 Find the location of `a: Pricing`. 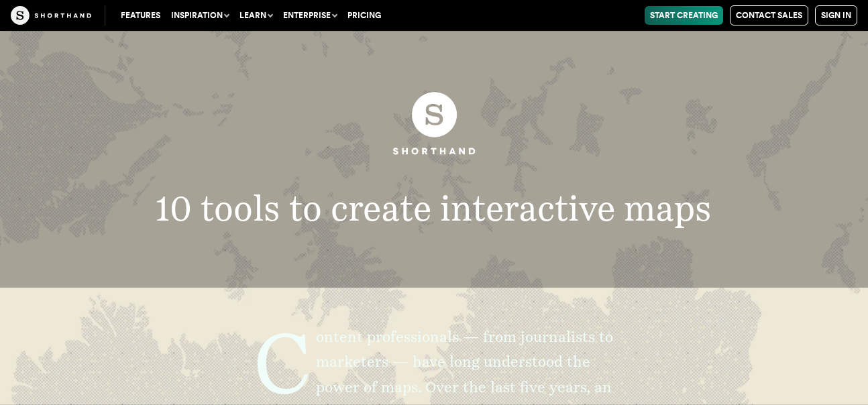

a: Pricing is located at coordinates (365, 16).